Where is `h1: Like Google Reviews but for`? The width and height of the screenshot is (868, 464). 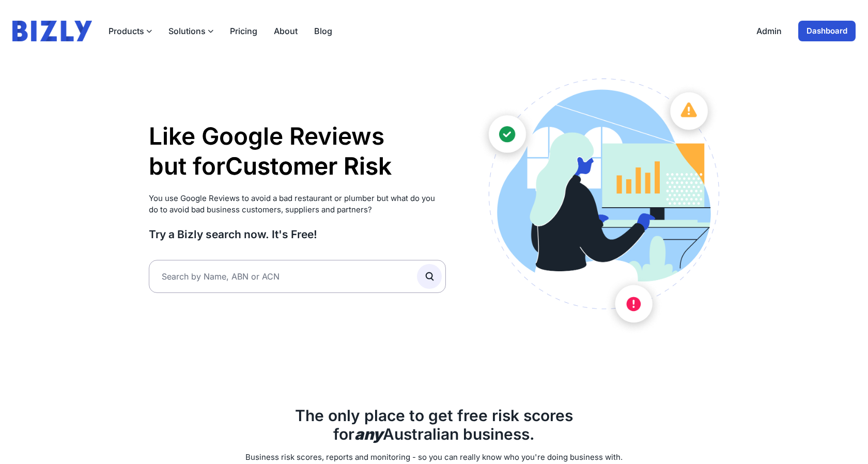
h1: Like Google Reviews but for is located at coordinates (297, 151).